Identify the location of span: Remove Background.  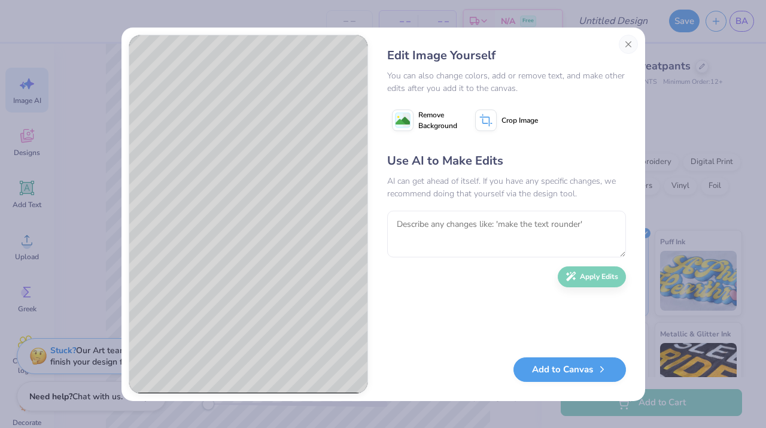
(438, 120).